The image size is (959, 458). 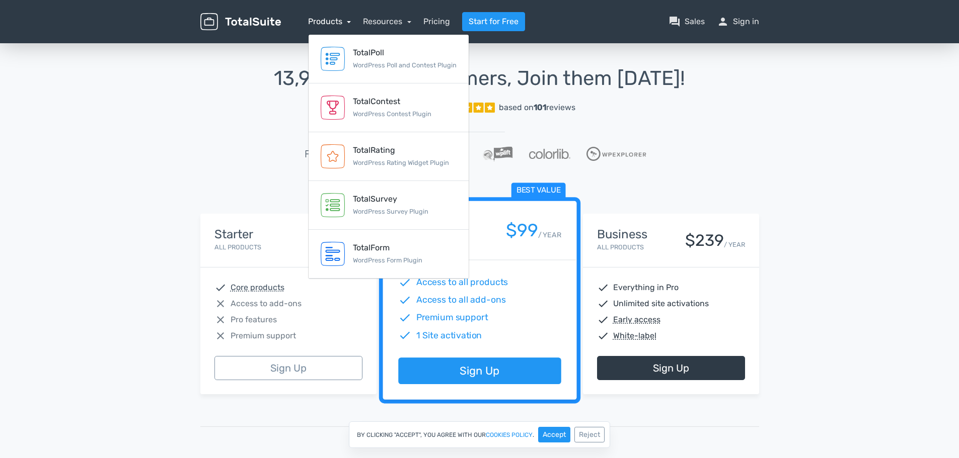 I want to click on a: Pricing, so click(x=436, y=22).